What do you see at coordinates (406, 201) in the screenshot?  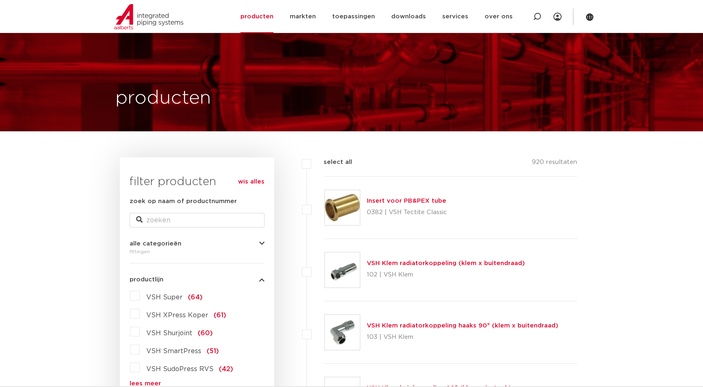 I see `a: Insert voor PB&PEX tube` at bounding box center [406, 201].